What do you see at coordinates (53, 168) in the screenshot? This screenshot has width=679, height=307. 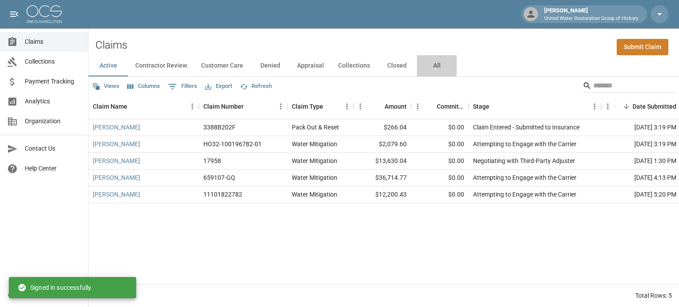 I see `span: Help Center` at bounding box center [53, 168].